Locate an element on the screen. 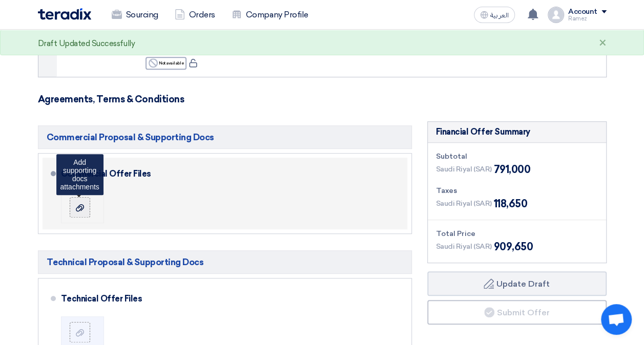  span: 118,650 is located at coordinates (510, 204).